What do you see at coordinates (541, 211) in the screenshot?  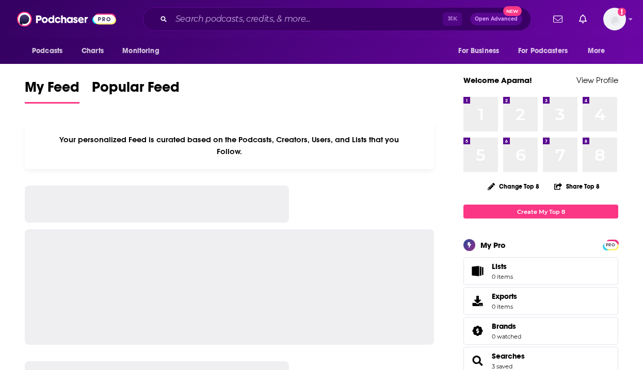 I see `a: Create My Top 8` at bounding box center [541, 211].